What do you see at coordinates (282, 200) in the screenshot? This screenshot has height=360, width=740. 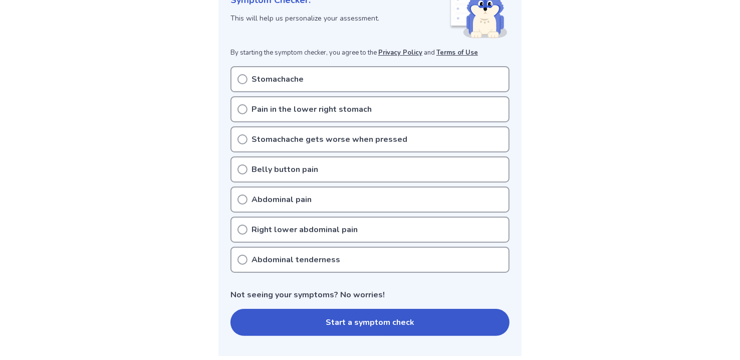 I see `p: Abdominal pain` at bounding box center [282, 200].